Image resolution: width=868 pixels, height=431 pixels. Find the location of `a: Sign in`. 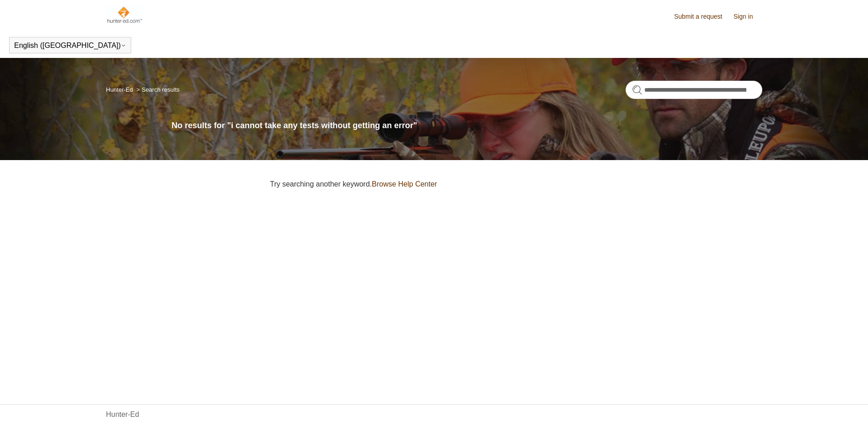

a: Sign in is located at coordinates (748, 17).